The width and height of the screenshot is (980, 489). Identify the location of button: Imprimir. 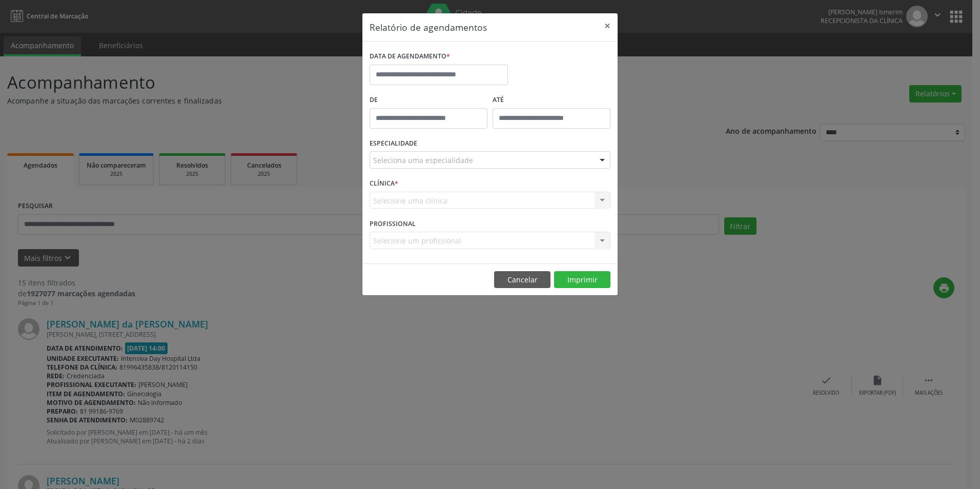
(582, 280).